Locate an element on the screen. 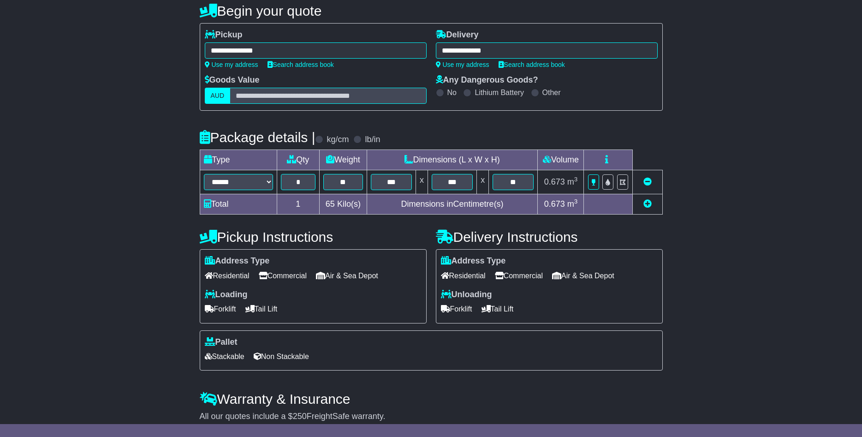  label: No is located at coordinates (452, 92).